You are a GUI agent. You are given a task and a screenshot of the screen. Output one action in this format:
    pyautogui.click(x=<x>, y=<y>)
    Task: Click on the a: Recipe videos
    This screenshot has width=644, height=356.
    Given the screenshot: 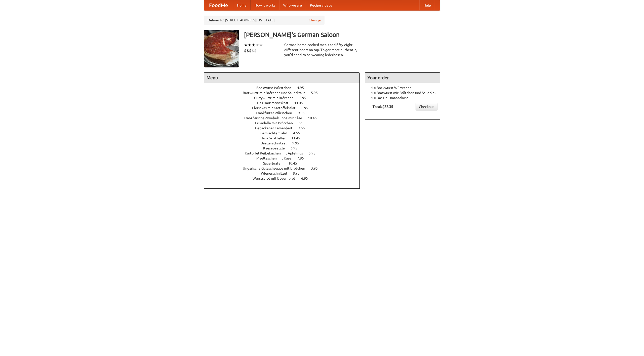 What is the action you would take?
    pyautogui.click(x=321, y=5)
    